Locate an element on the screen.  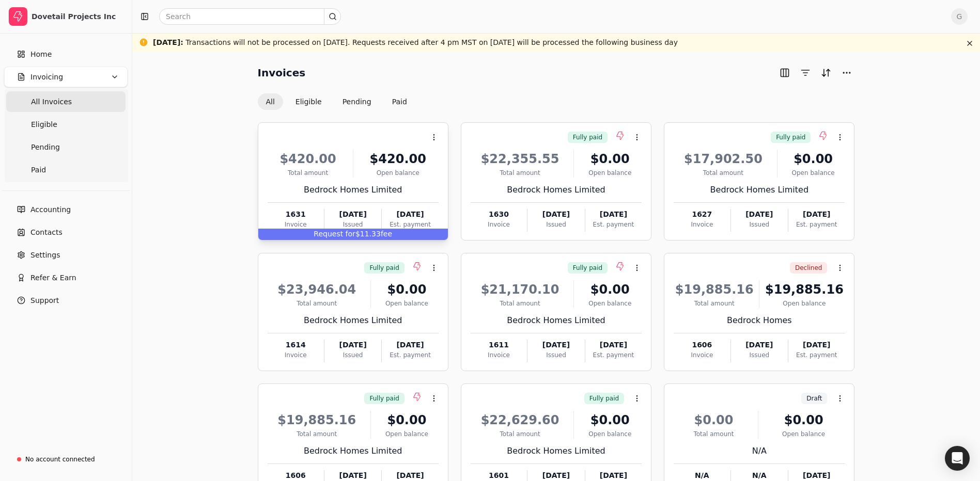
div: $22,629.60 is located at coordinates (520, 421).